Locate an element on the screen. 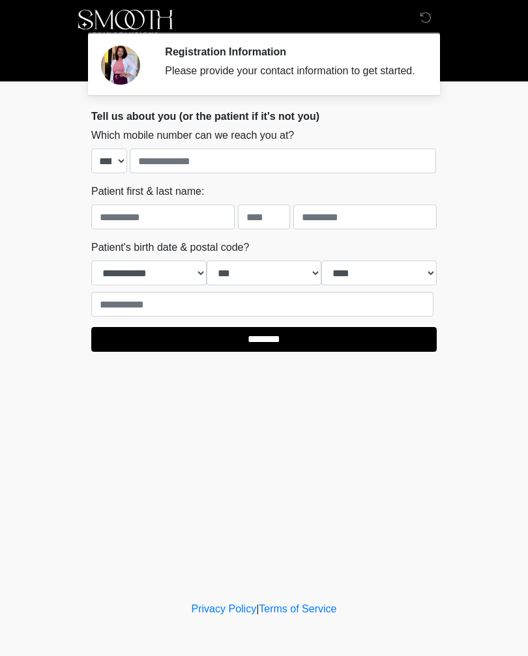  div: Please provide your contact information to get started. is located at coordinates (291, 71).